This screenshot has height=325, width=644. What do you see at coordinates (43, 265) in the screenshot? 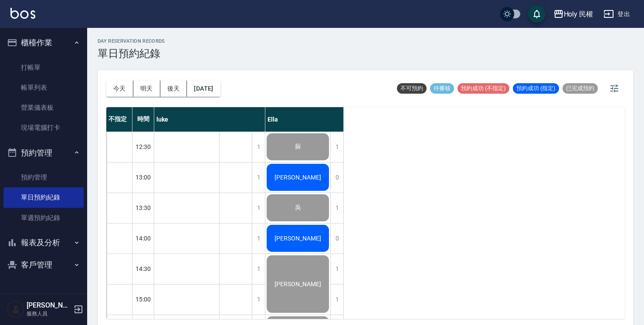
I see `button: 客戶管理` at bounding box center [43, 265].